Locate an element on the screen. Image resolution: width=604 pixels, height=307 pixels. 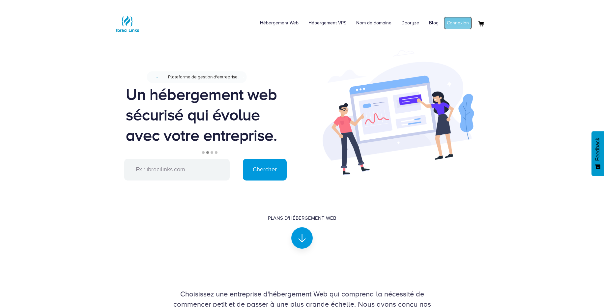
a: NouveauPlateforme de gestion d'entreprise. is located at coordinates (209, 77).